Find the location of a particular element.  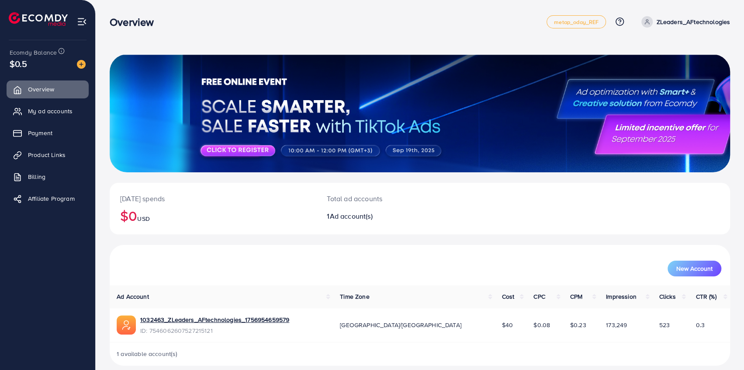

span: Affiliate Program is located at coordinates (51, 198).